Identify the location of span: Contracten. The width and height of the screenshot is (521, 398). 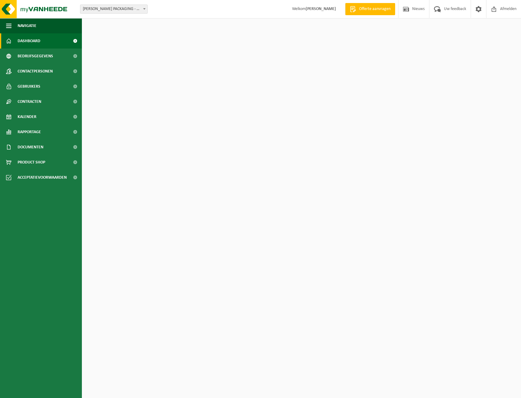
(29, 102).